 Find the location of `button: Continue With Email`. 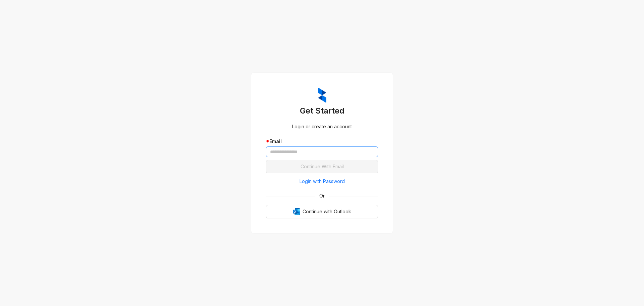

button: Continue With Email is located at coordinates (322, 166).